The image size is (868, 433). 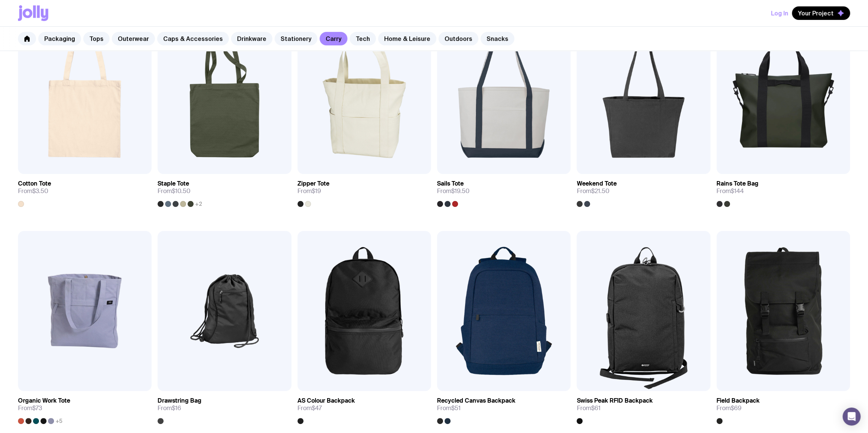 What do you see at coordinates (37, 408) in the screenshot?
I see `span: $73` at bounding box center [37, 408].